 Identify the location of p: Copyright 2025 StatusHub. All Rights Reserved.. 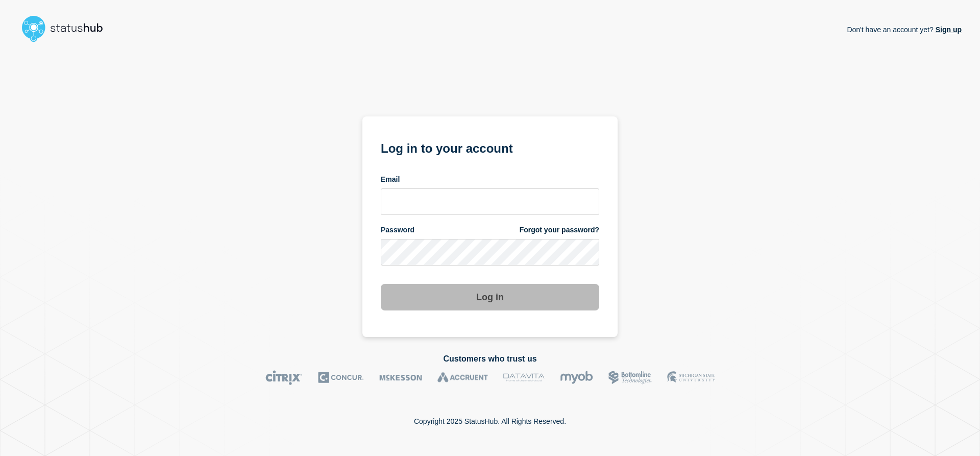
(490, 421).